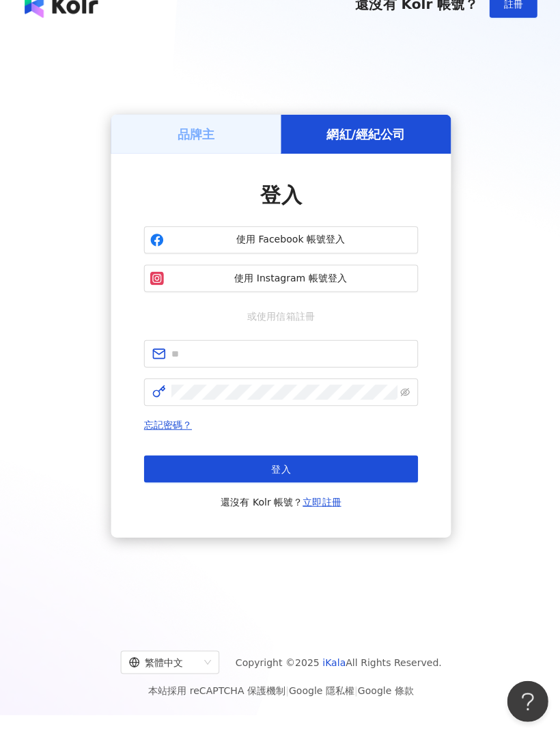  Describe the element at coordinates (320, 688) in the screenshot. I see `a: Google 隱私權` at that location.